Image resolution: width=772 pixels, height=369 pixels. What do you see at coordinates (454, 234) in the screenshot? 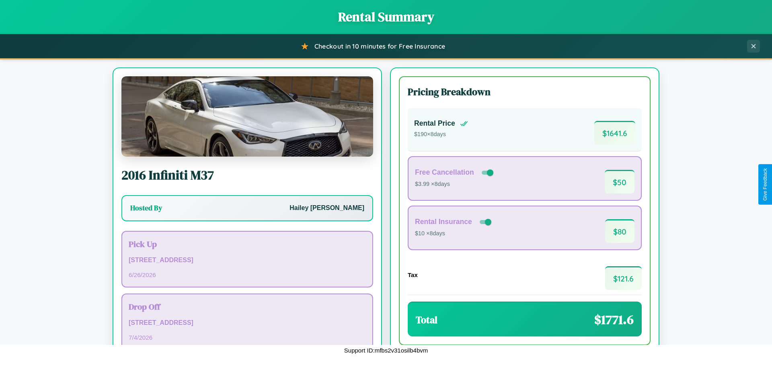
I see `p: $10 × 8 days` at bounding box center [454, 234].